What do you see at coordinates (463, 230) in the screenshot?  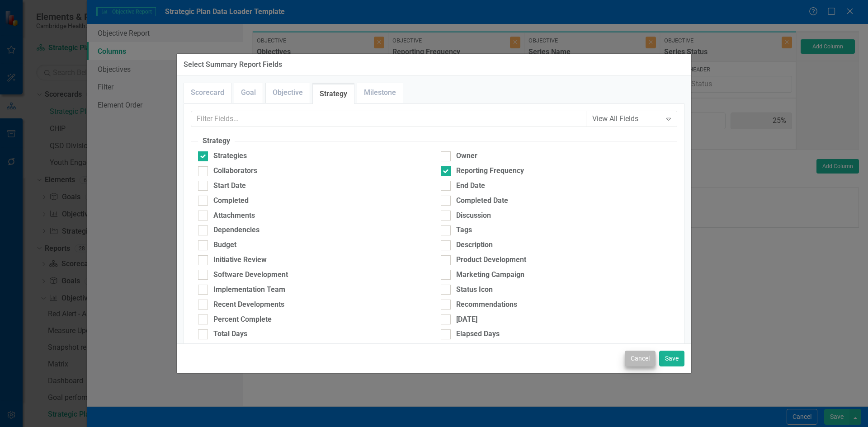 I see `div: Tags` at bounding box center [463, 230].